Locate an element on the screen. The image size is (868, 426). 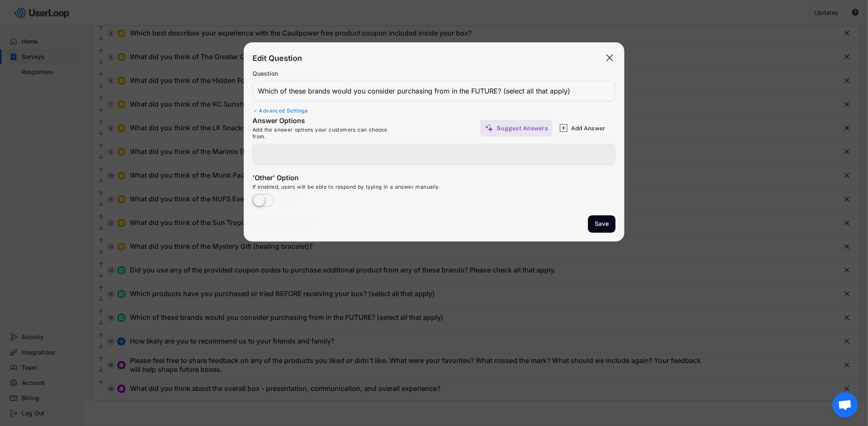
div: Question is located at coordinates (266, 73).